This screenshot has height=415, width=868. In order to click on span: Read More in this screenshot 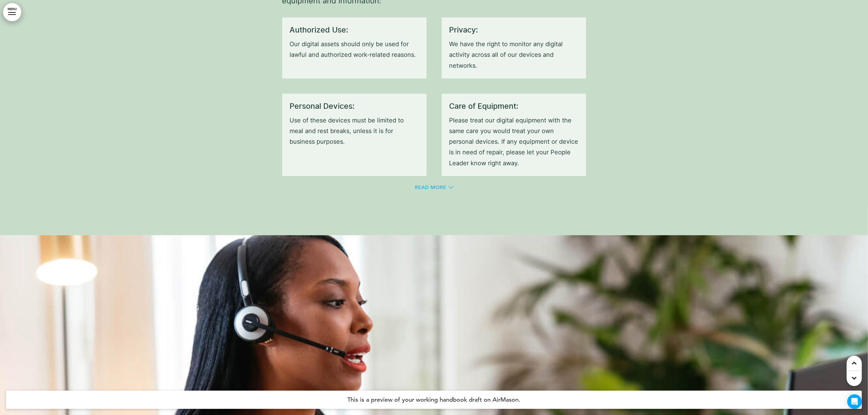, I will do `click(431, 187)`.